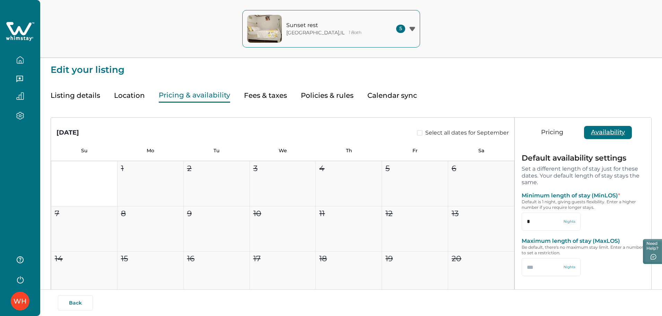  What do you see at coordinates (84, 150) in the screenshot?
I see `p: Su` at bounding box center [84, 150].